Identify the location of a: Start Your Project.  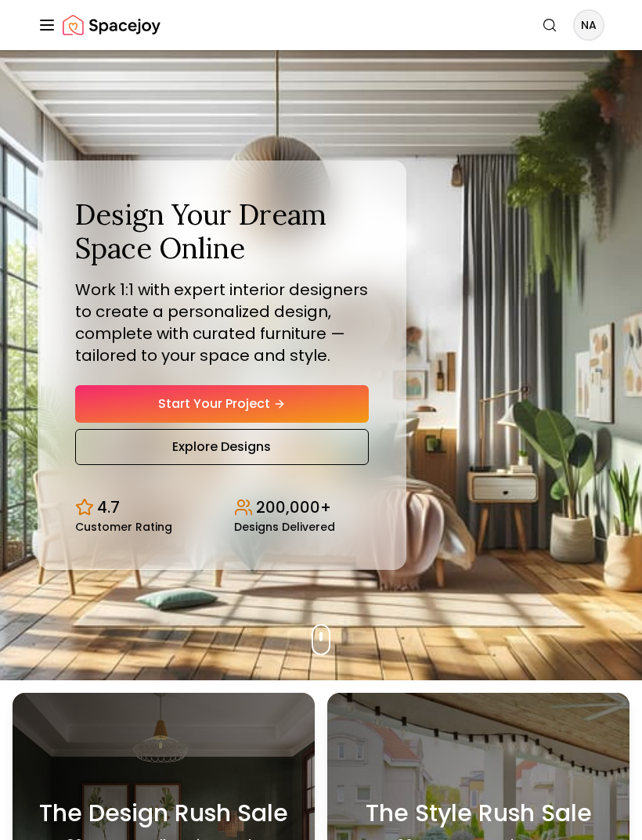
(222, 404).